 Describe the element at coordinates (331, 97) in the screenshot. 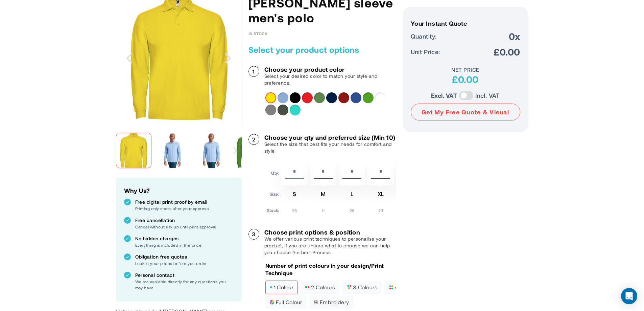

I see `div: Navy Blue` at that location.